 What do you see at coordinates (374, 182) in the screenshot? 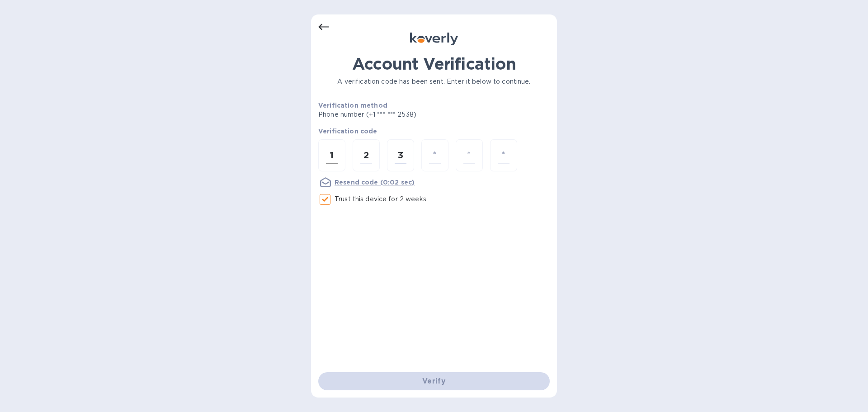
I see `u: Resend code (0:02 sec)` at bounding box center [374, 182].